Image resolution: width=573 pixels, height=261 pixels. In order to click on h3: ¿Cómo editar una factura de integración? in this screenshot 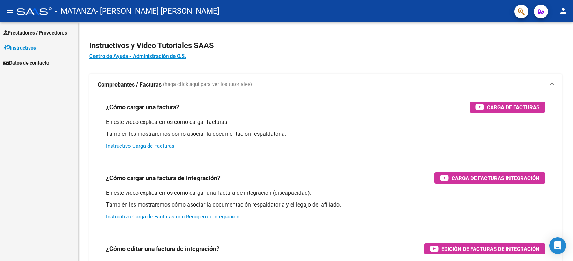, I will do `click(163, 249)`.